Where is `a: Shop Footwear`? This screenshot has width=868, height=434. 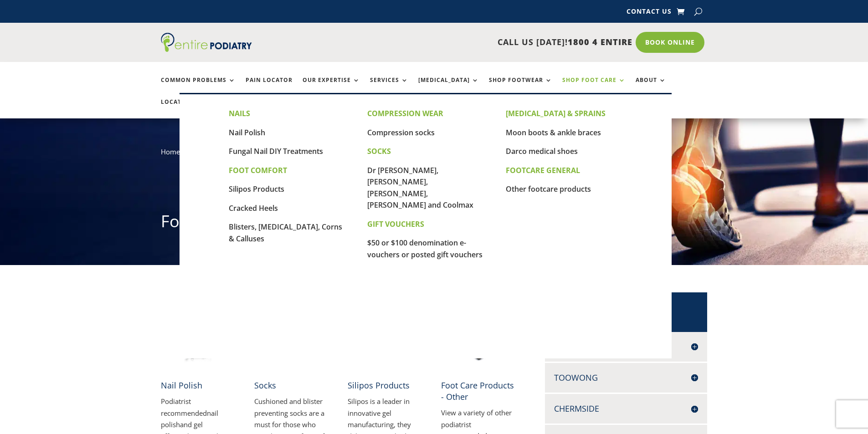
a: Shop Footwear is located at coordinates (521, 87).